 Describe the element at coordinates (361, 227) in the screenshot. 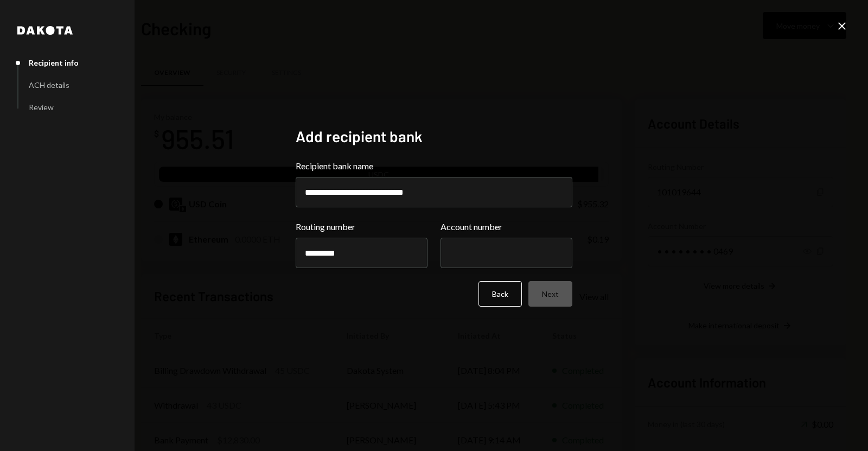

I see `label: Routing number` at that location.